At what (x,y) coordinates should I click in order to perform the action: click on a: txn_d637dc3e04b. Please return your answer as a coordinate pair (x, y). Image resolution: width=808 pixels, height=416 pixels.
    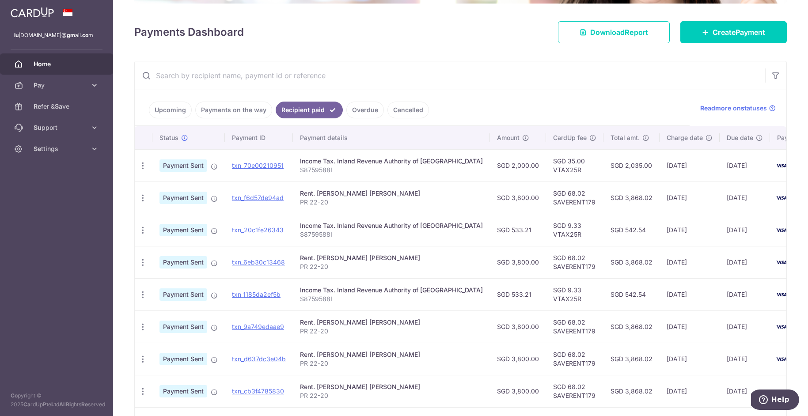
    Looking at the image, I should click on (259, 359).